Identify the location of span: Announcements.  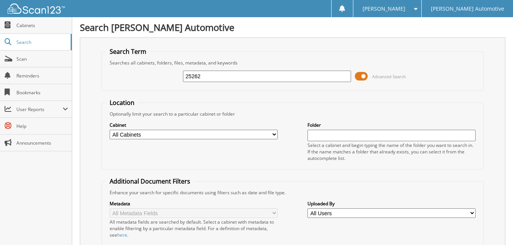
(42, 143).